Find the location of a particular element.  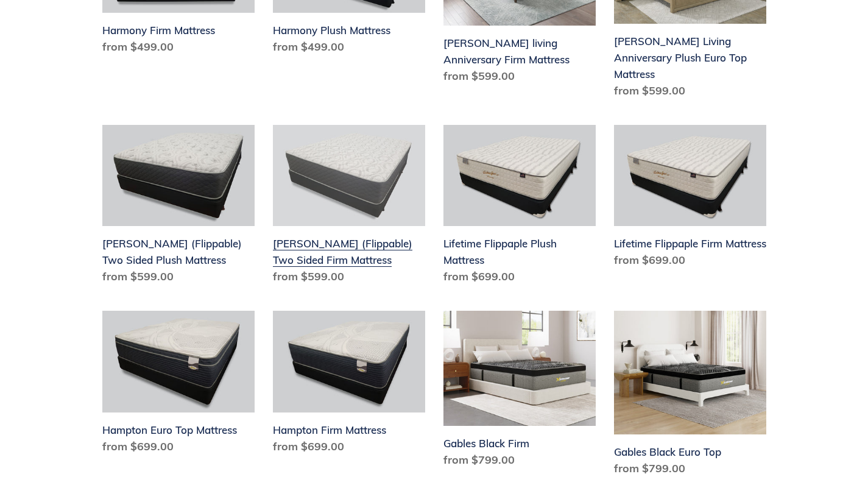

a: Lifetime Flippaple Firm Mattress is located at coordinates (690, 199).